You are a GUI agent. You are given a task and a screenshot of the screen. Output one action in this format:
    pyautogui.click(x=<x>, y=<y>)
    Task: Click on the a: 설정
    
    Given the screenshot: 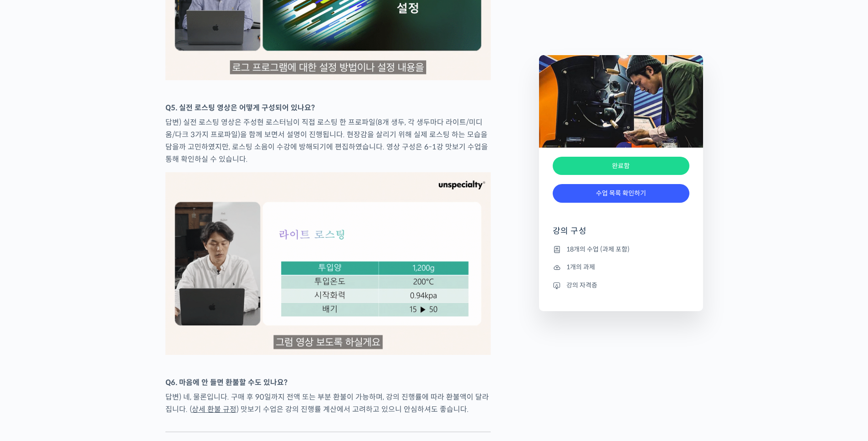 What is the action you would take?
    pyautogui.click(x=146, y=300)
    